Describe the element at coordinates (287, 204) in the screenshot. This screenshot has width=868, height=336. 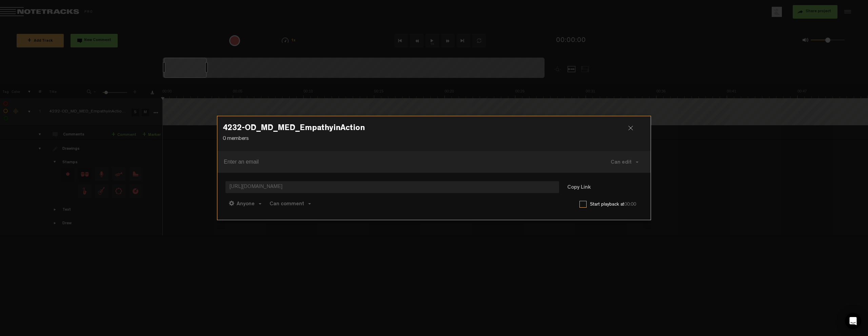
I see `span: Can comment` at that location.